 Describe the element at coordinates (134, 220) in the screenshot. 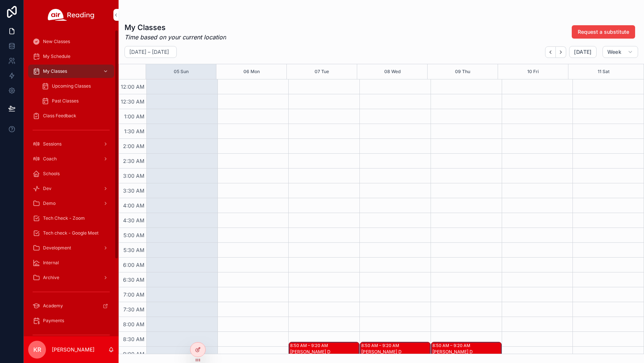

I see `span: 4:30 AM` at that location.